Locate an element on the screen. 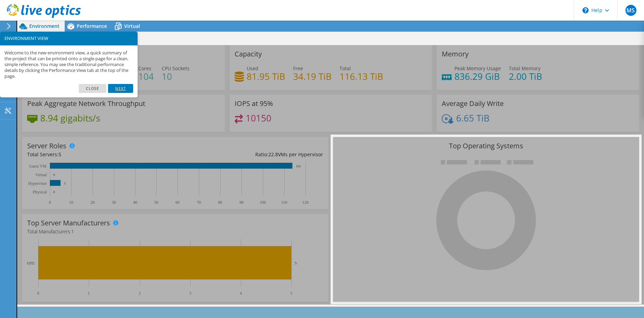 The width and height of the screenshot is (644, 318). span: Environment is located at coordinates (45, 26).